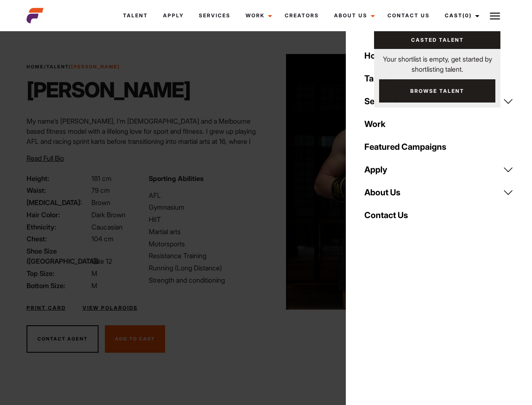 The height and width of the screenshot is (405, 532). What do you see at coordinates (495, 16) in the screenshot?
I see `img: Burger icon` at bounding box center [495, 16].